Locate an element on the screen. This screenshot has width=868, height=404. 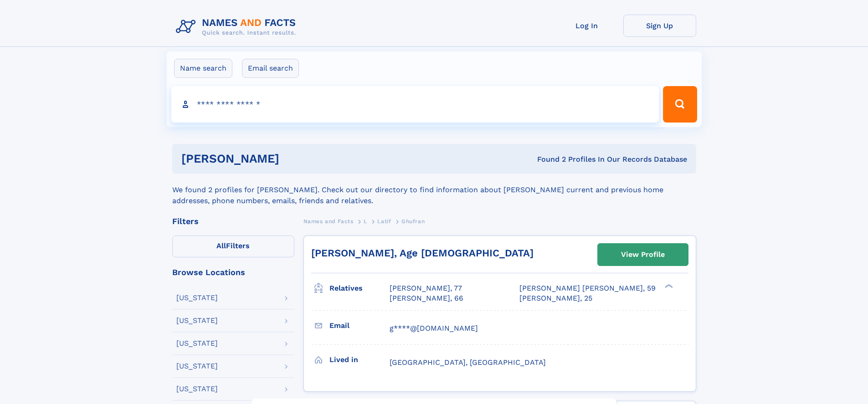
label: Name search is located at coordinates (203, 68).